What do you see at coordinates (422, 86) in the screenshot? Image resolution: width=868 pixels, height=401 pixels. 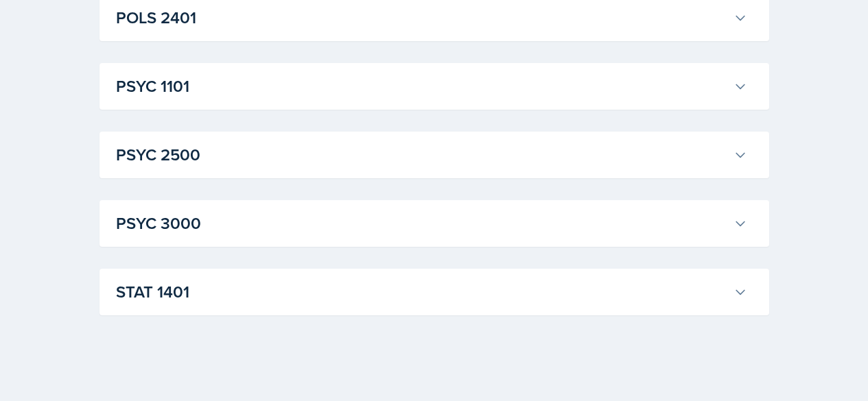 I see `h3: PSYC 1101` at bounding box center [422, 86].